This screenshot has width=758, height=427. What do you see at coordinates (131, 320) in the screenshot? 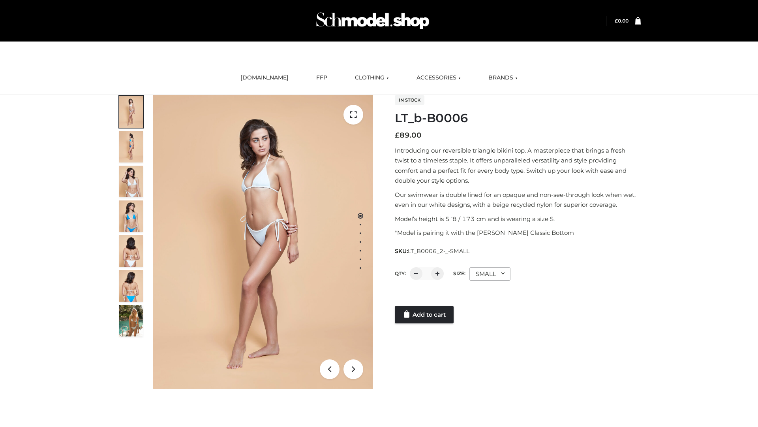
I see `img: Arieltop_CloudNine_AzureSky2.jpg` at bounding box center [131, 320].